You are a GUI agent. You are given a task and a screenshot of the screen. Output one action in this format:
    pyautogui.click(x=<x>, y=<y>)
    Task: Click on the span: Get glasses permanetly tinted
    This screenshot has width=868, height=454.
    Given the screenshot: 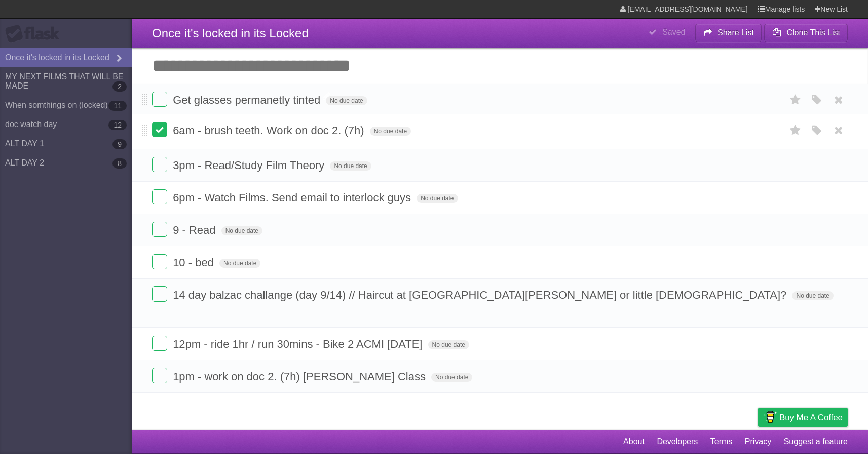 What is the action you would take?
    pyautogui.click(x=248, y=99)
    